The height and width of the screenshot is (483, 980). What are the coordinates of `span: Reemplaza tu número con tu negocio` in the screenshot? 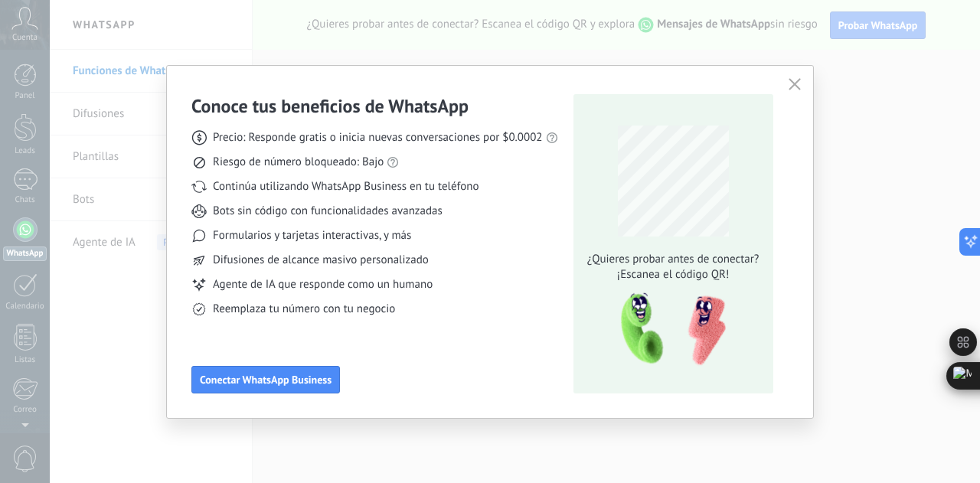 It's located at (304, 309).